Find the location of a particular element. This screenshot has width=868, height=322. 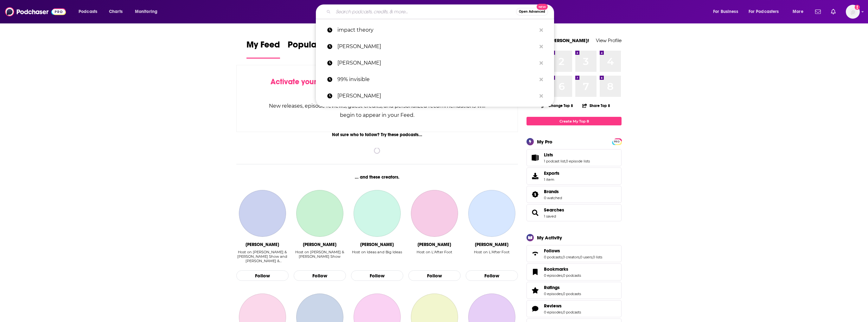

a: 0 watched is located at coordinates (553, 198).